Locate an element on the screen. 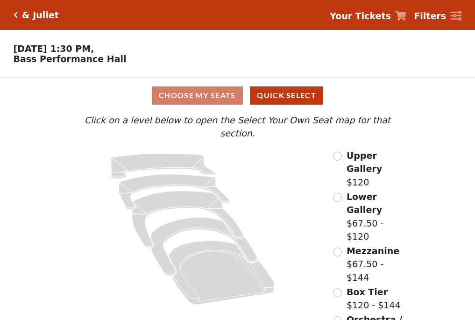 This screenshot has height=320, width=475. label: $120 is located at coordinates (378, 169).